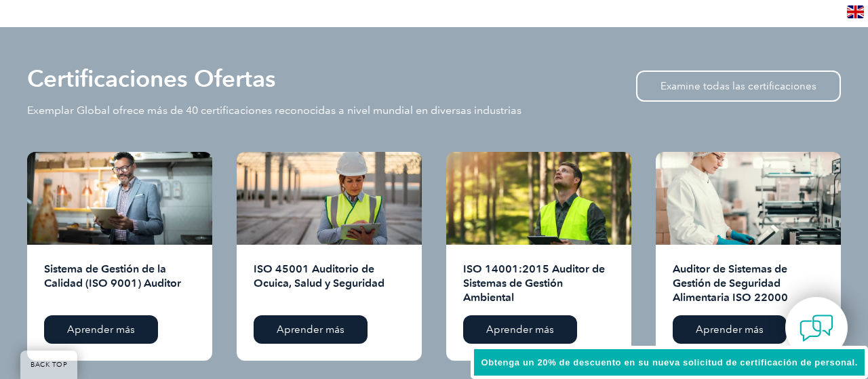  What do you see at coordinates (151, 79) in the screenshot?
I see `h2: Certificaciones Ofertas` at bounding box center [151, 79].